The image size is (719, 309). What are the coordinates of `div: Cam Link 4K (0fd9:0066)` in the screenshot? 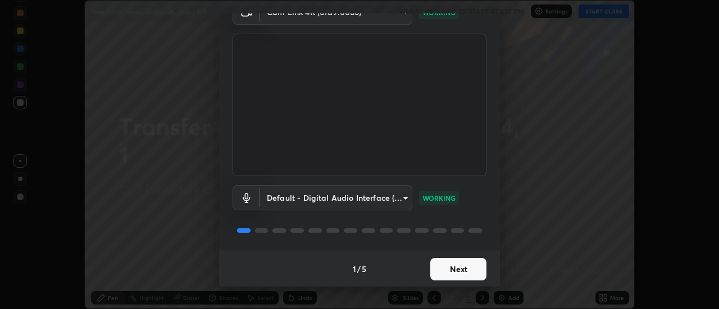 It's located at (336, 198).